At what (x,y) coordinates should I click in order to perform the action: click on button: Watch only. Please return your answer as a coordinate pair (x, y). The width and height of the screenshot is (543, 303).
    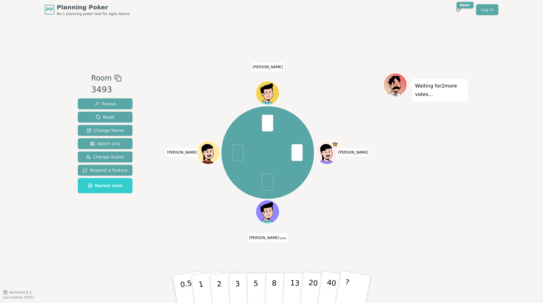
    Looking at the image, I should click on (105, 144).